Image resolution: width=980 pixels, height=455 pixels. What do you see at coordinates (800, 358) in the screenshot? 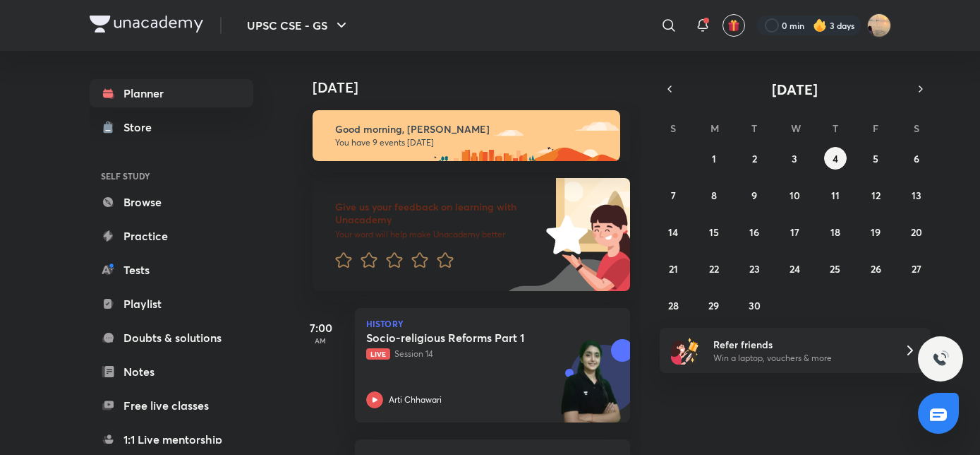
I see `p: Win a laptop, vouchers & more` at bounding box center [800, 358].